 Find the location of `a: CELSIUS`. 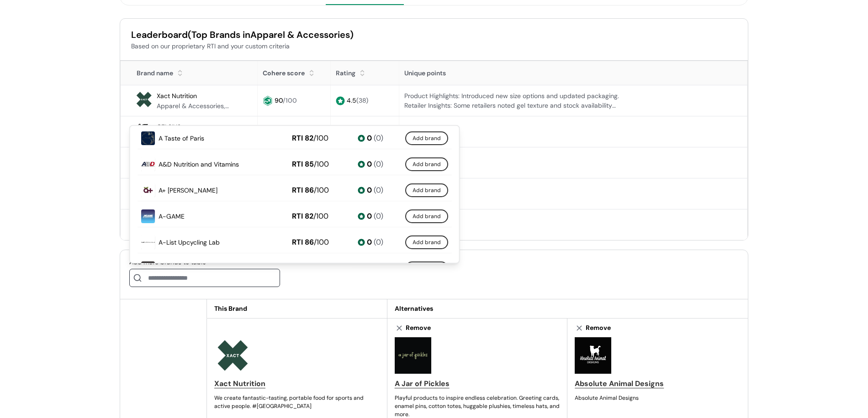

a: CELSIUS is located at coordinates (169, 127).